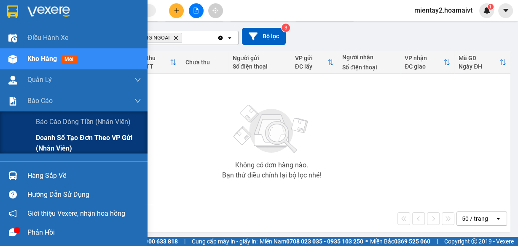  Describe the element at coordinates (154, 58) in the screenshot. I see `div: Đã thu` at that location.